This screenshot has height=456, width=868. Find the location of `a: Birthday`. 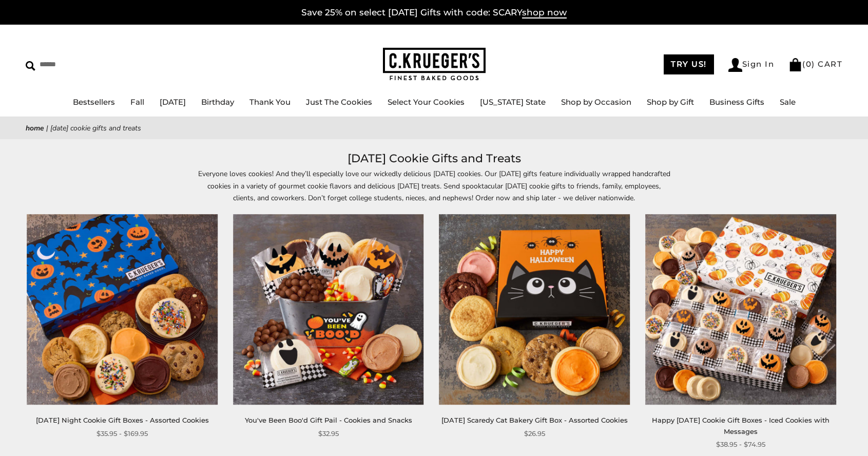

a: Birthday is located at coordinates (217, 102).